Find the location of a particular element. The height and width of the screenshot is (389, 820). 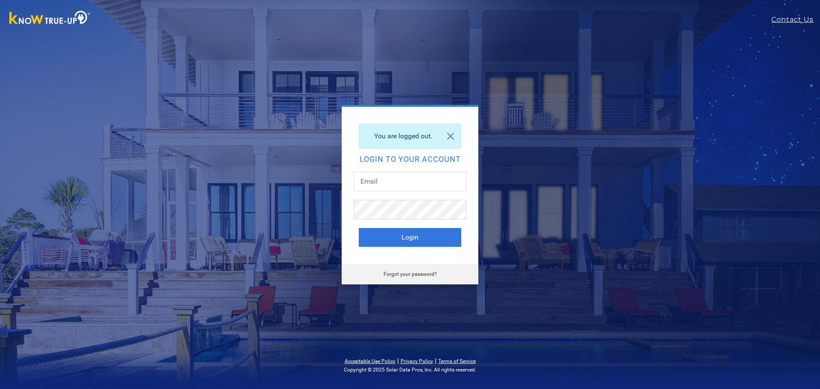

img: Know True-Up is located at coordinates (50, 18).